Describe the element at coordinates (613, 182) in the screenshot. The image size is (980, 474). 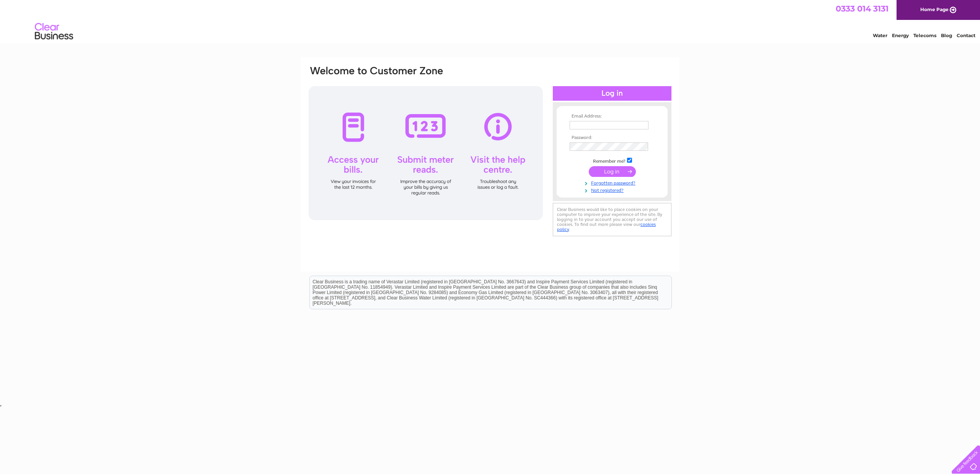
I see `a: Forgotten password?` at that location.